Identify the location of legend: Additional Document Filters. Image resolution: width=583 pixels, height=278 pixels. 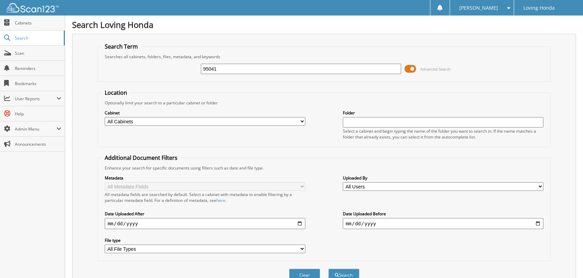
(141, 158).